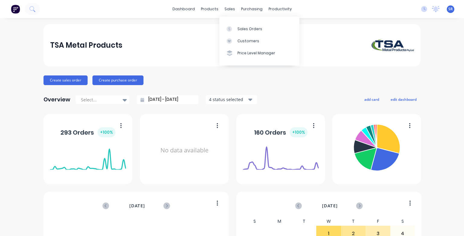  I want to click on a: dashboard, so click(184, 9).